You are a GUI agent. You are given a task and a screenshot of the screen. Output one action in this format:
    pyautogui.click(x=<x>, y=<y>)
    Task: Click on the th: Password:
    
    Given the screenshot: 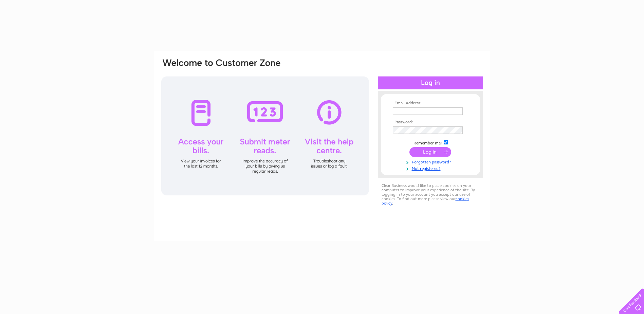 What is the action you would take?
    pyautogui.click(x=431, y=122)
    